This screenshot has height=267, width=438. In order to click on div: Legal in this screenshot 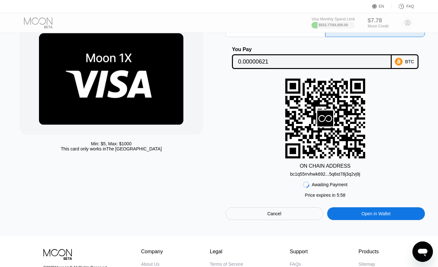, I will do `click(227, 252)`.